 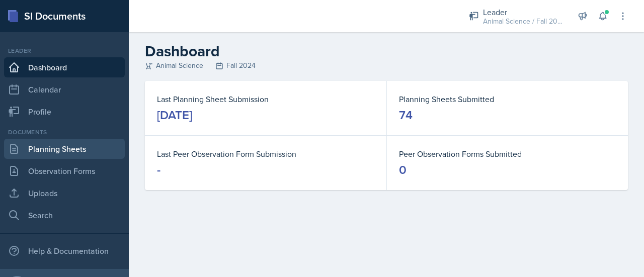 I want to click on div: 0, so click(x=403, y=170).